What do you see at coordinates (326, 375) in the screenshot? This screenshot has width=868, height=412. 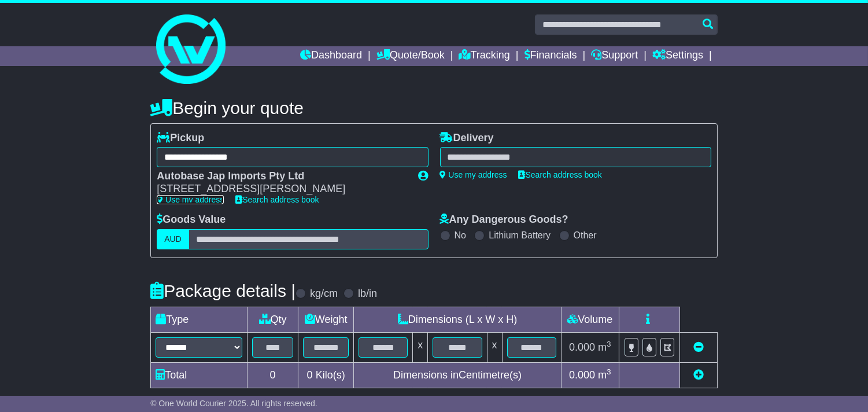 I see `td: Kilo(s)` at bounding box center [326, 375].